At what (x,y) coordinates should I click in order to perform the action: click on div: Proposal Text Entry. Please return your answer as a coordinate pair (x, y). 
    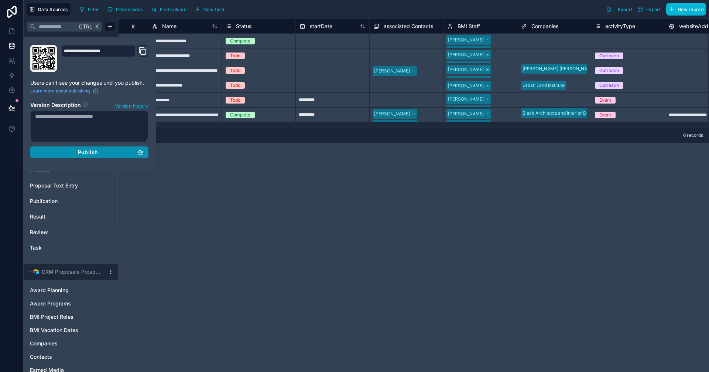
    Looking at the image, I should click on (71, 186).